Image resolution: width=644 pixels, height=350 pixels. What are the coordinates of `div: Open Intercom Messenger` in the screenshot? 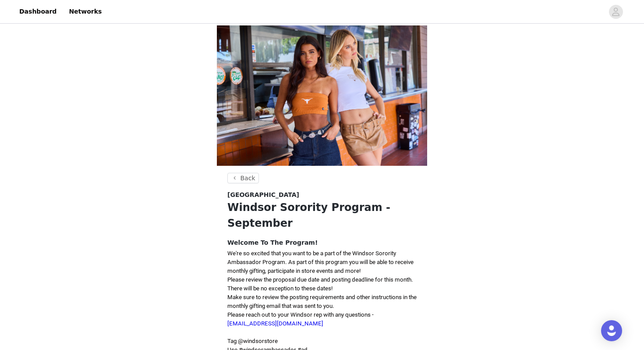 It's located at (612, 330).